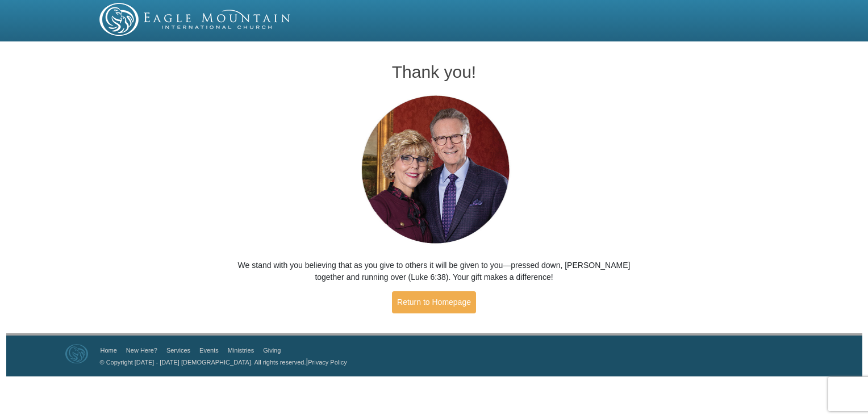 This screenshot has width=868, height=419. What do you see at coordinates (434, 271) in the screenshot?
I see `p: We stand with you believing that as you give to others it will be given to you—pressed down, [PER...` at bounding box center [434, 271].